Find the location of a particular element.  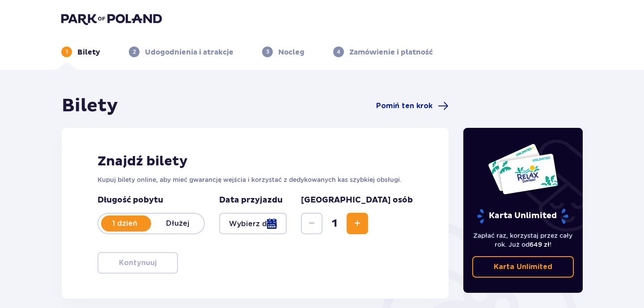

button: Decrease is located at coordinates (312, 224).